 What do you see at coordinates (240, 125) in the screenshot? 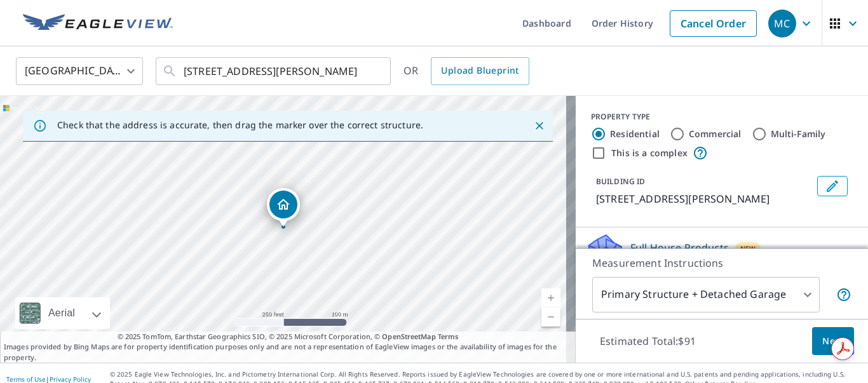
I see `p: Check that the address is accurate, then drag the marker over the correct structure.` at bounding box center [240, 125].